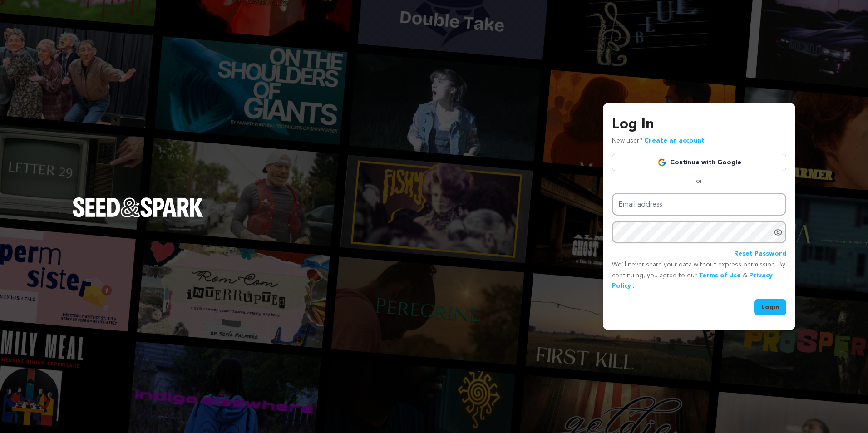 The width and height of the screenshot is (868, 433). Describe the element at coordinates (699, 204) in the screenshot. I see `input: Email address` at that location.